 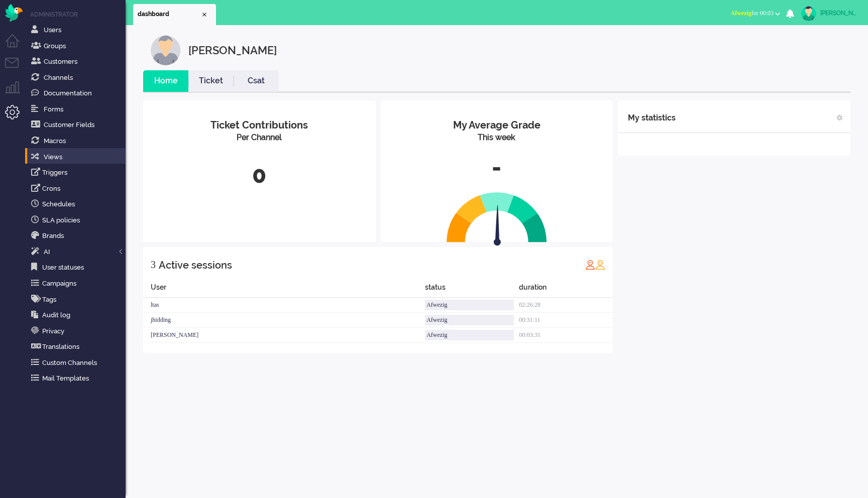 What do you see at coordinates (77, 331) in the screenshot?
I see `a: Privacy` at bounding box center [77, 331].